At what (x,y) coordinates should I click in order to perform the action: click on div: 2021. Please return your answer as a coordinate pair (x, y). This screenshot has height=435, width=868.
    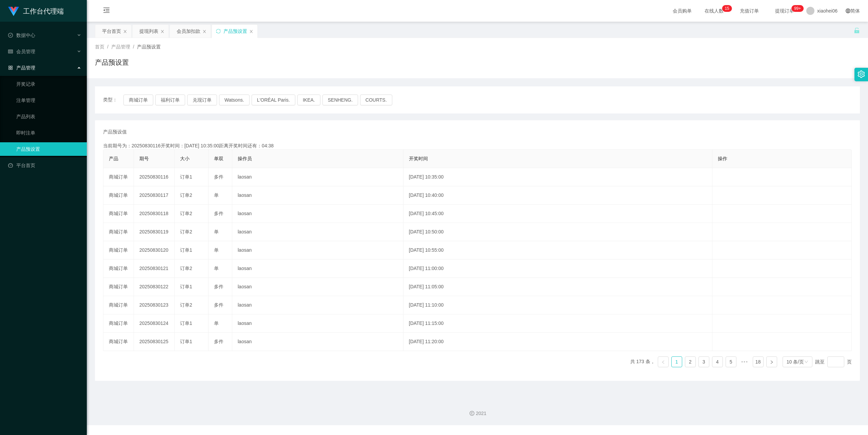
    Looking at the image, I should click on (477, 413).